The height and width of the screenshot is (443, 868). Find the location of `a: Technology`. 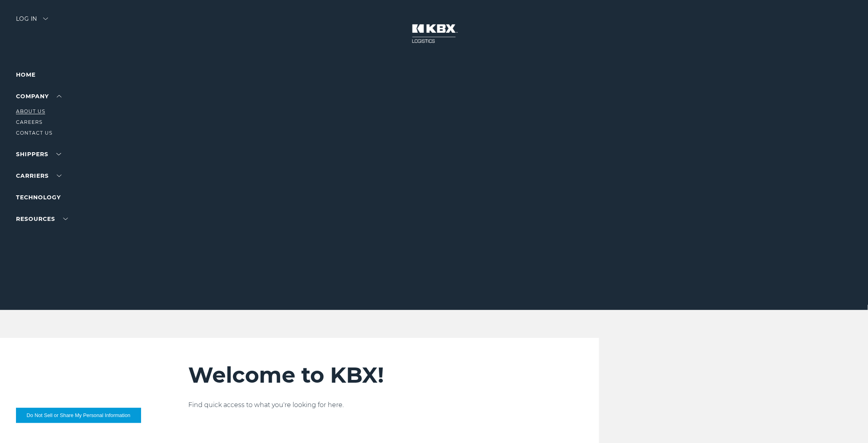

a: Technology is located at coordinates (39, 197).